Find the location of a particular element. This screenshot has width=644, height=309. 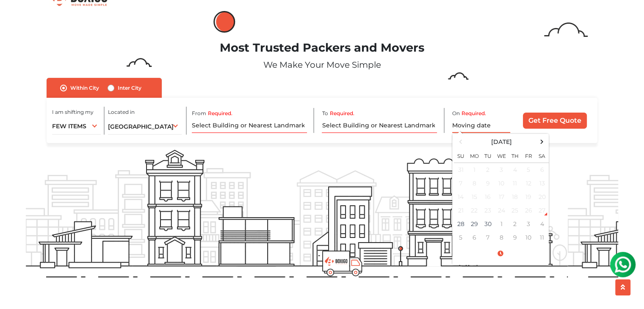

label: To is located at coordinates (325, 113).